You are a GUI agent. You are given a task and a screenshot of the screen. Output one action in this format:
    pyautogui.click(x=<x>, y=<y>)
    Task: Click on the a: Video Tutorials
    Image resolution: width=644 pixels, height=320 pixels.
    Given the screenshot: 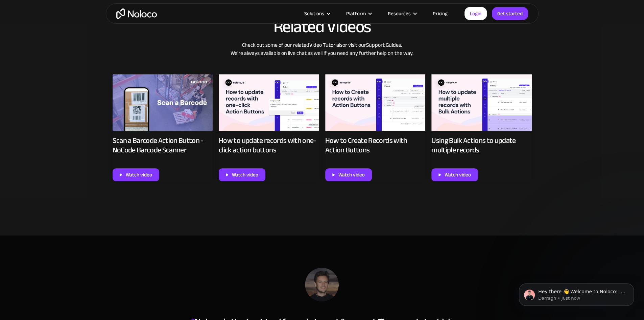 What is the action you would take?
    pyautogui.click(x=326, y=45)
    